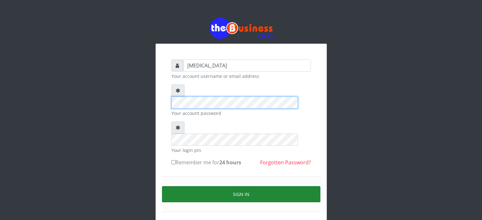 The height and width of the screenshot is (220, 482). I want to click on small: Your account password, so click(241, 113).